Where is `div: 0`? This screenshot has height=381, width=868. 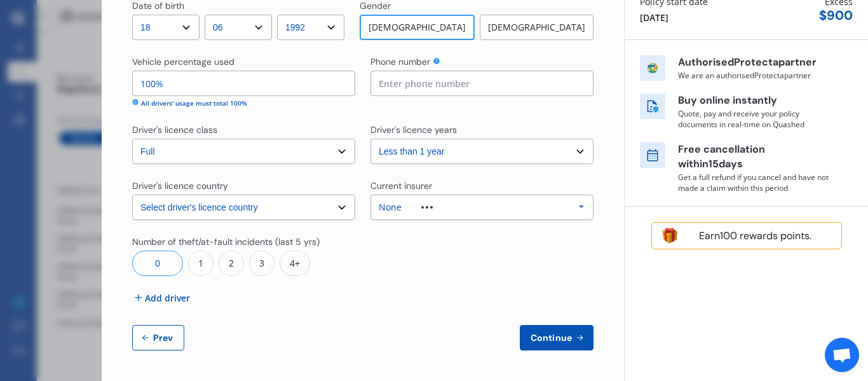 div: 0 is located at coordinates (158, 263).